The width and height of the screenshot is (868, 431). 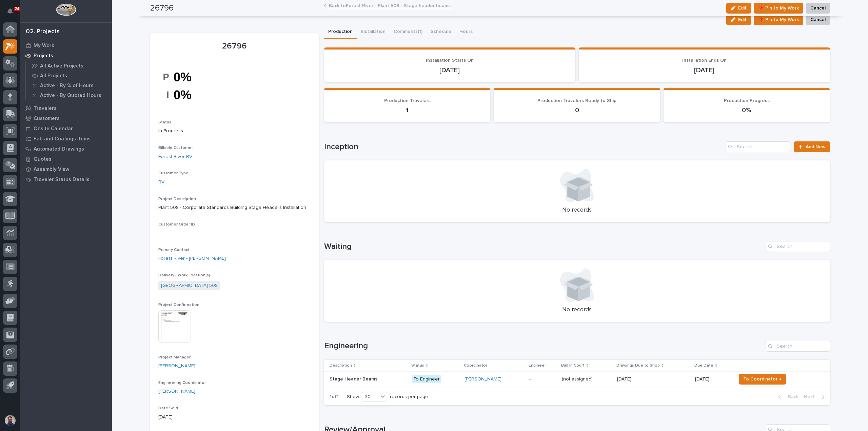 What do you see at coordinates (165, 123) in the screenshot?
I see `span: Status` at bounding box center [165, 123].